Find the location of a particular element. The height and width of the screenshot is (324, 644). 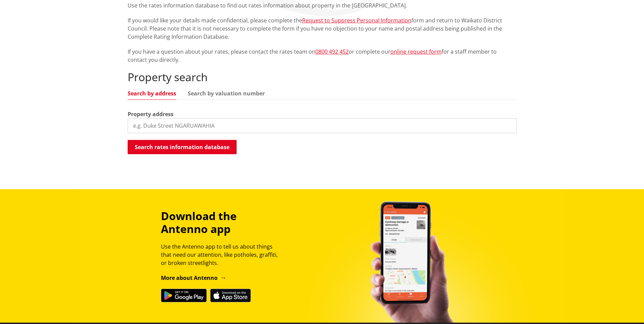

a: online request form is located at coordinates (416, 52).